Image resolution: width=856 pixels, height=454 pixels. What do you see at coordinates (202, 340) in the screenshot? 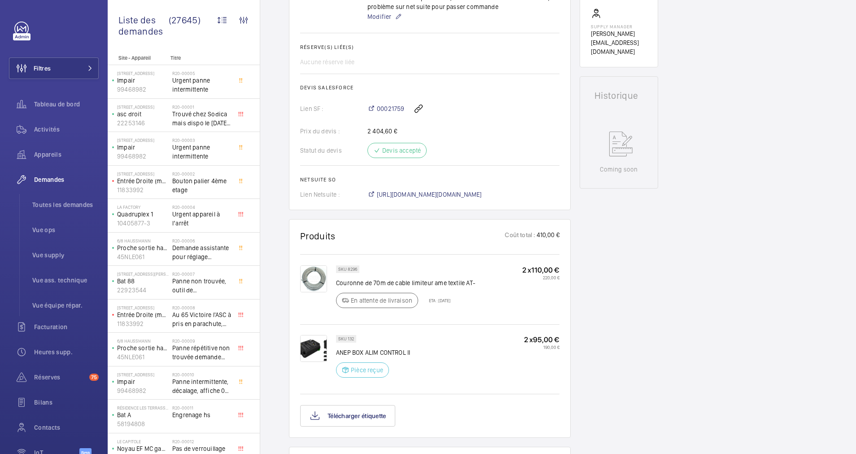
I see `h2: R20-00009` at bounding box center [202, 340].